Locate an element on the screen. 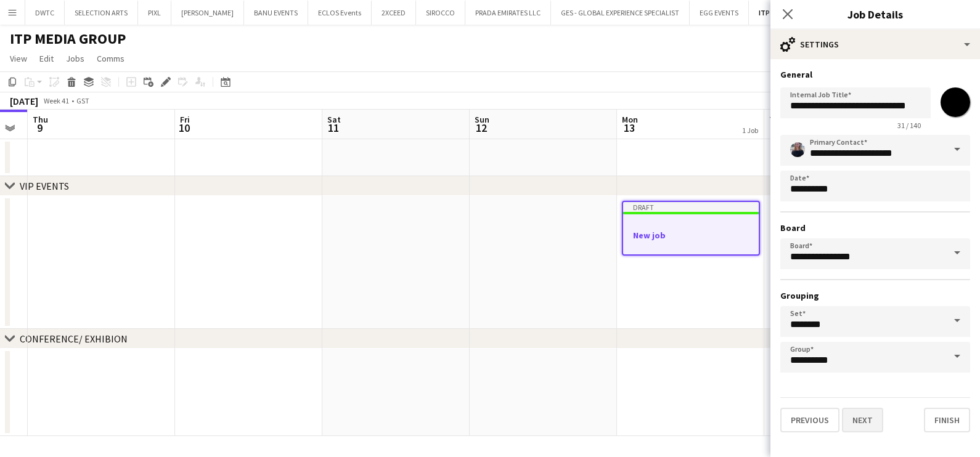 The width and height of the screenshot is (980, 457). div: Settings is located at coordinates (875, 44).